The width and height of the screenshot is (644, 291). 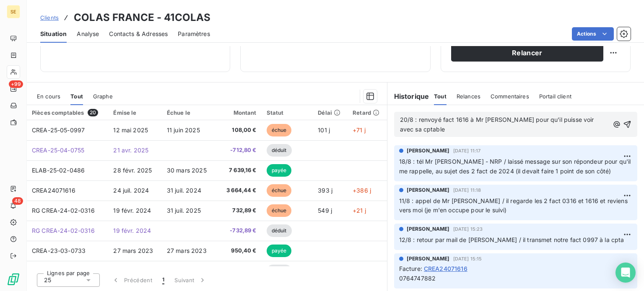 I want to click on div: Échue le, so click(x=188, y=113).